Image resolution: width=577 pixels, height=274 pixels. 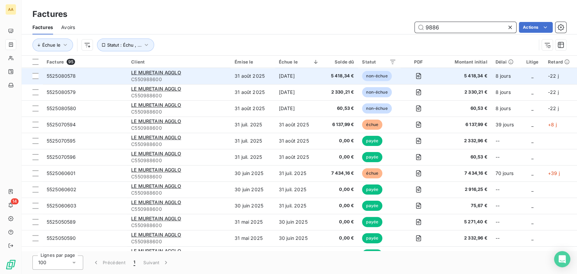 I want to click on div: Statut, so click(x=379, y=62).